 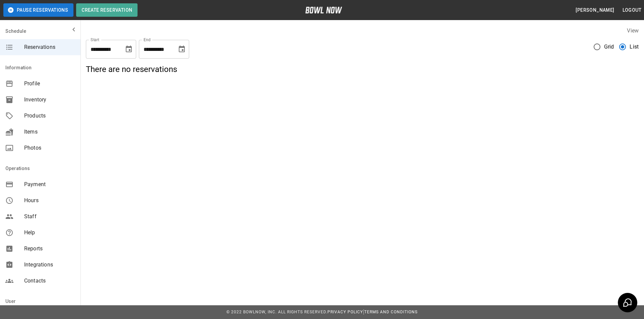 I want to click on span: Hours, so click(x=49, y=200).